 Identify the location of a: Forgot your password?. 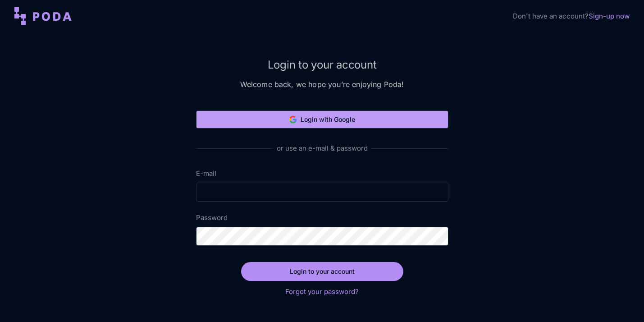
(322, 291).